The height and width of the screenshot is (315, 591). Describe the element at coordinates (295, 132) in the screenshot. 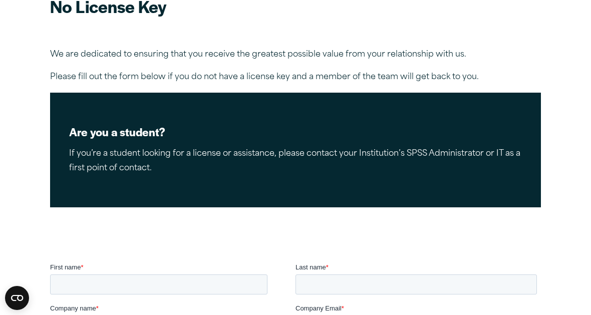

I see `h2: Are you a student?` at that location.